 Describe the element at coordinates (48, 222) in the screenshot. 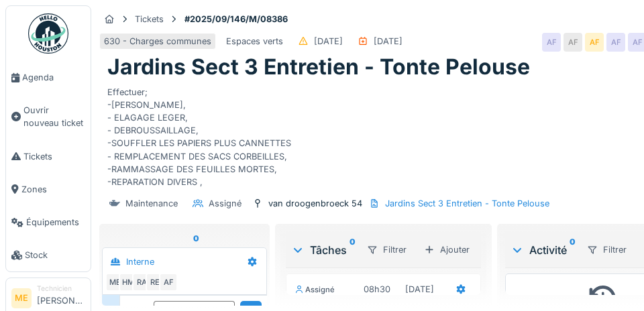

I see `a: Équipements` at that location.